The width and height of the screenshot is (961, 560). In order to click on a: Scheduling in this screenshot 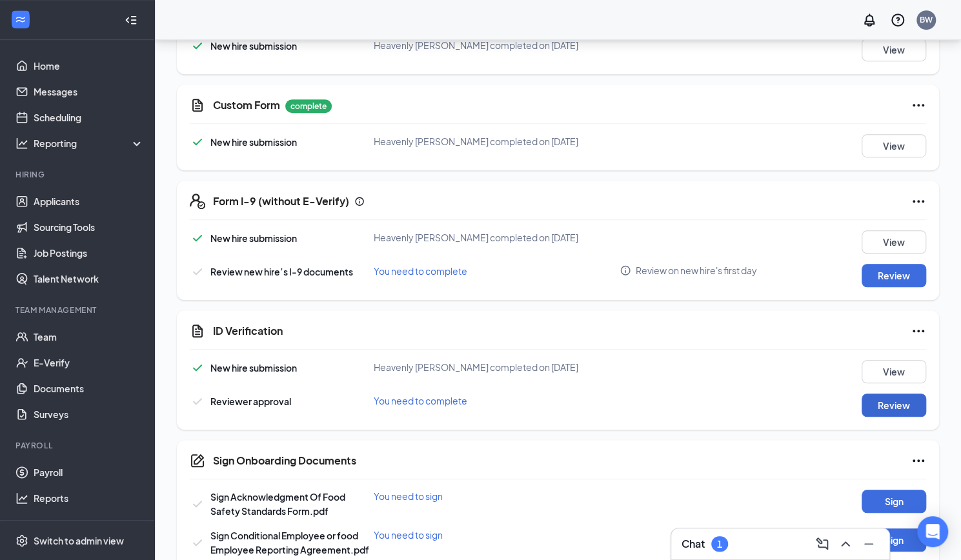, I will do `click(88, 118)`.